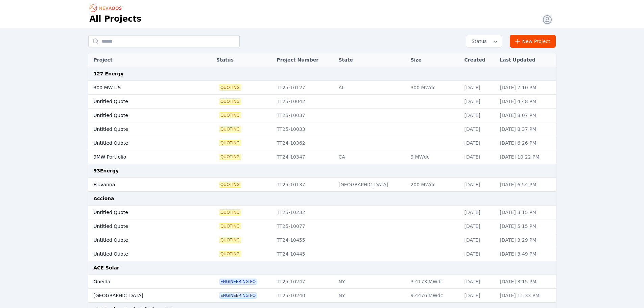  I want to click on td: TT25-10232, so click(304, 213).